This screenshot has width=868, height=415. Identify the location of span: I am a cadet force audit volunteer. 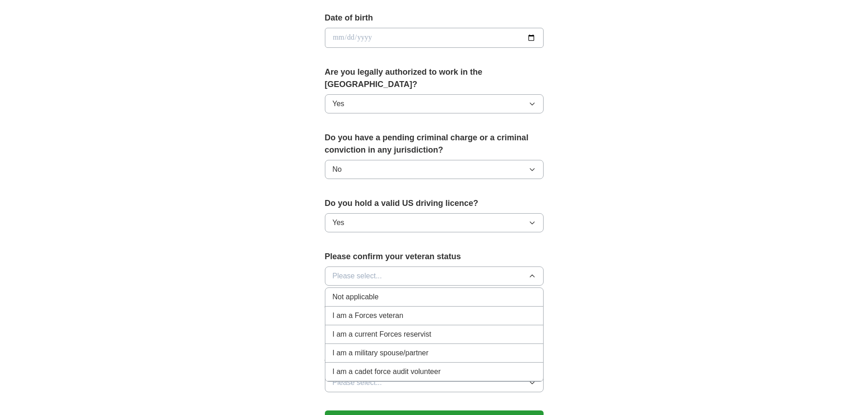
(386, 372).